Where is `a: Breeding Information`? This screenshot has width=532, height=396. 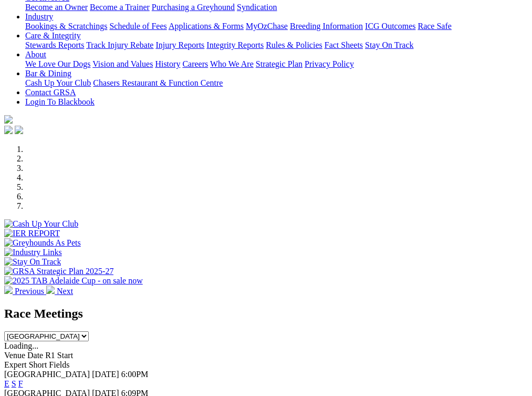 a: Breeding Information is located at coordinates (326, 26).